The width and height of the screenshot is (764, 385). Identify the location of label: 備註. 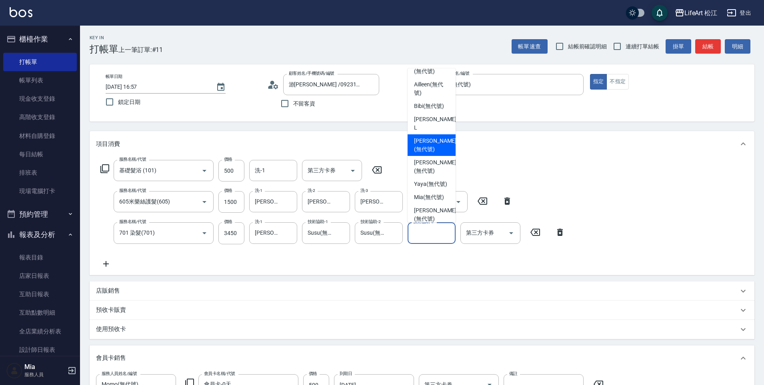
(513, 374).